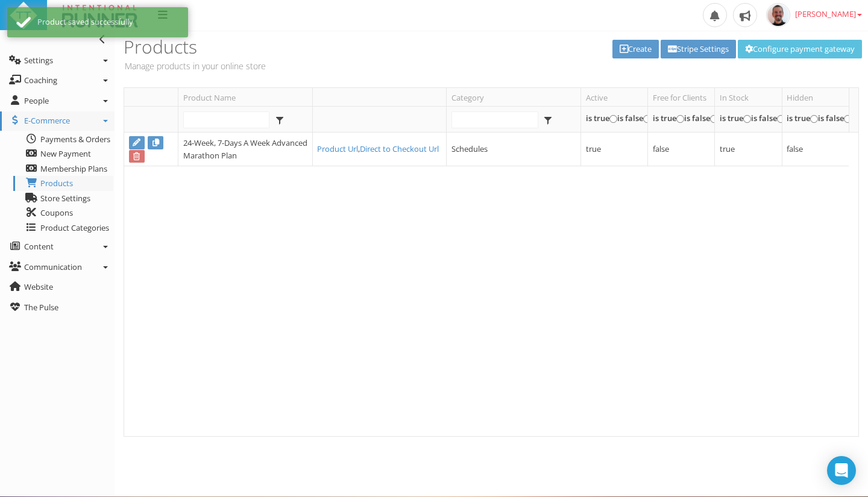 The image size is (868, 497). What do you see at coordinates (63, 169) in the screenshot?
I see `a: Membership Plans` at bounding box center [63, 169].